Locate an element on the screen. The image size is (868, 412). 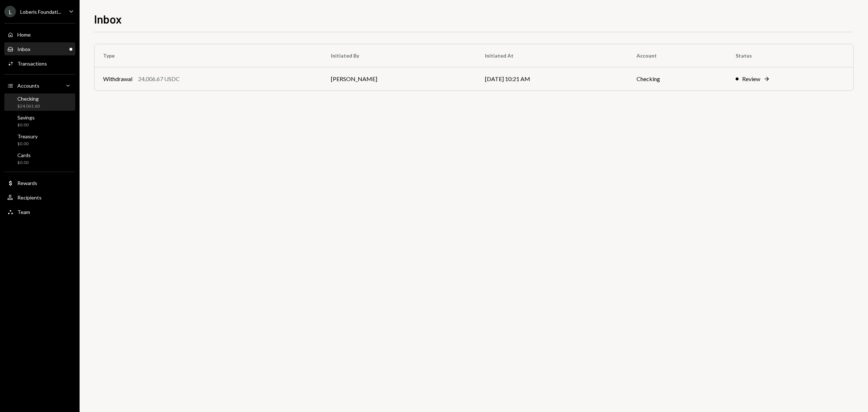
div: Transactions is located at coordinates (32, 63).